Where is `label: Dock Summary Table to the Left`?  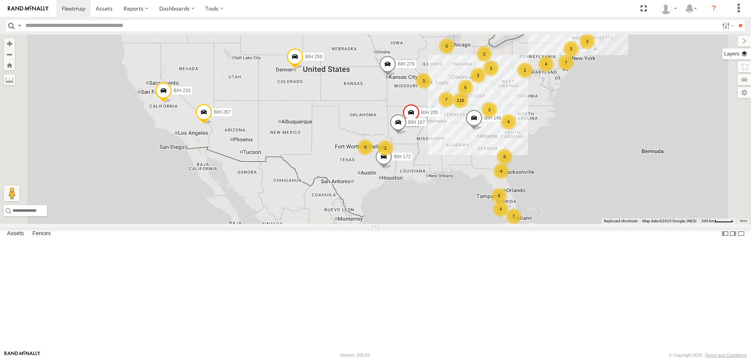 label: Dock Summary Table to the Left is located at coordinates (725, 234).